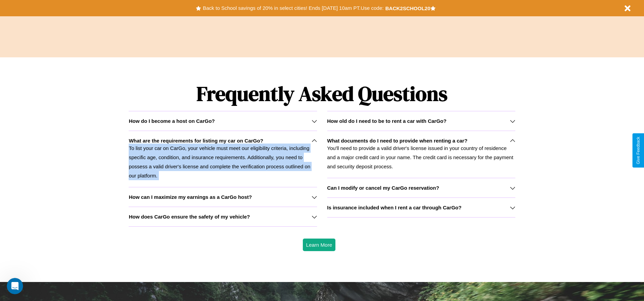 This screenshot has width=644, height=301. I want to click on h1: Frequently Asked Questions, so click(322, 94).